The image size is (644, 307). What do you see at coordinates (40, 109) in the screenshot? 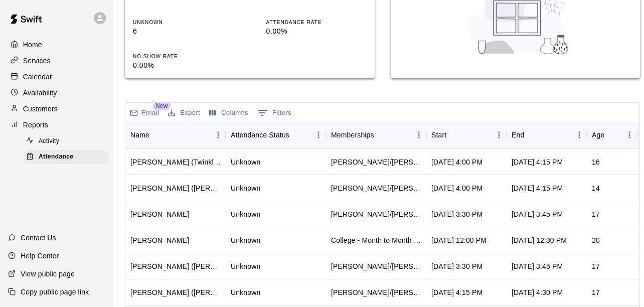
I see `p: Customers` at bounding box center [40, 109].